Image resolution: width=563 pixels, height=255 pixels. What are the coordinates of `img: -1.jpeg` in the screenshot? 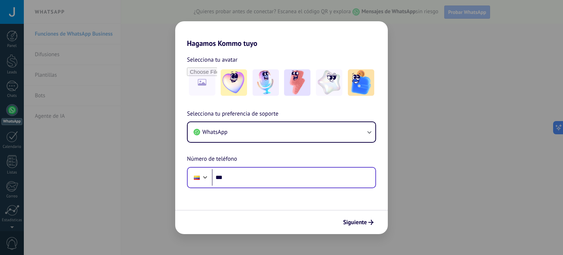 It's located at (234, 82).